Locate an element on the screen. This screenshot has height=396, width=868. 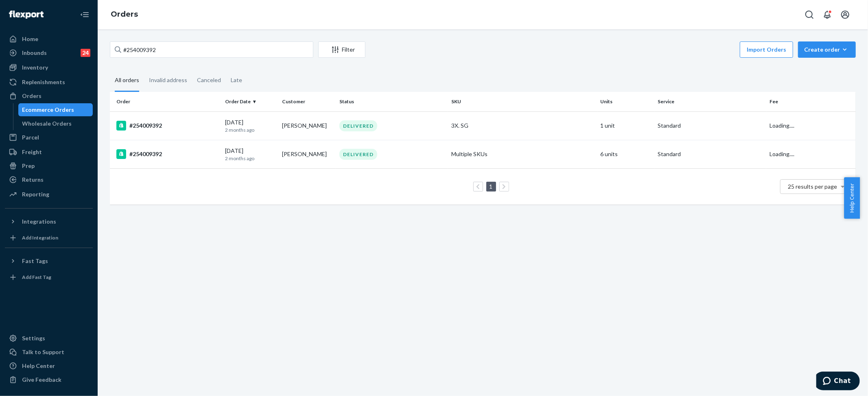
a: Settings is located at coordinates (49, 339).